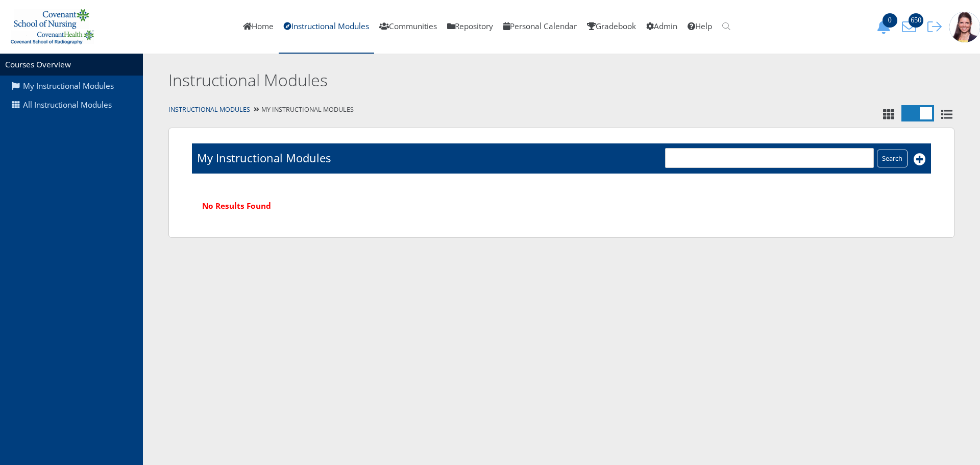 The height and width of the screenshot is (465, 980). What do you see at coordinates (37, 64) in the screenshot?
I see `a: Courses Overview` at bounding box center [37, 64].